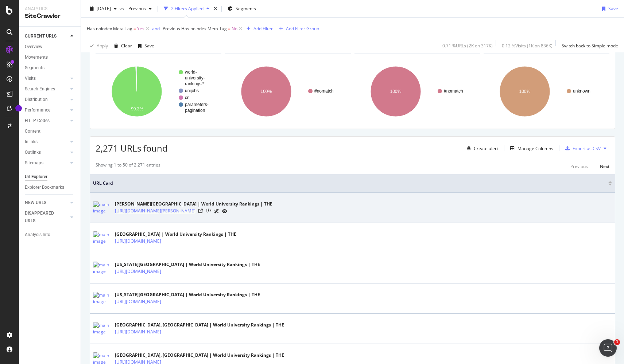 This screenshot has height=364, width=624. What do you see at coordinates (195, 110) in the screenshot?
I see `text: pagination` at bounding box center [195, 110].